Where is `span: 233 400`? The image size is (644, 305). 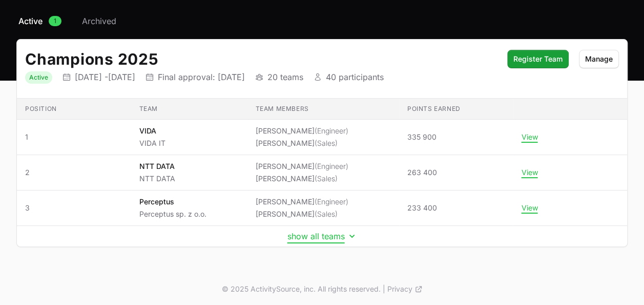
span: 233 400 is located at coordinates (422, 208).